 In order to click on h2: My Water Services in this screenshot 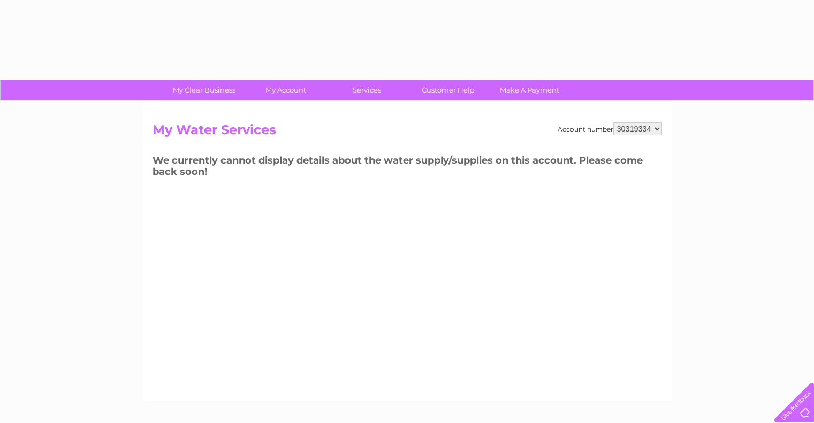, I will do `click(407, 133)`.